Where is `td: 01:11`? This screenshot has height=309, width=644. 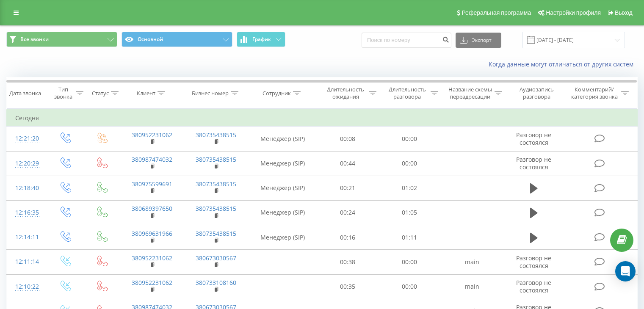
td: 01:11 is located at coordinates (410, 238).